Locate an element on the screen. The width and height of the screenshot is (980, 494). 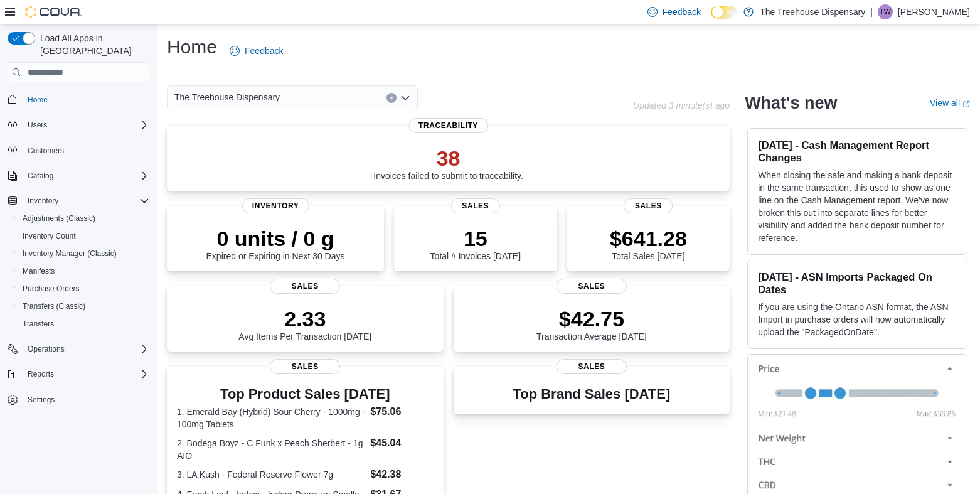
a: Purchase Orders is located at coordinates (51, 288).